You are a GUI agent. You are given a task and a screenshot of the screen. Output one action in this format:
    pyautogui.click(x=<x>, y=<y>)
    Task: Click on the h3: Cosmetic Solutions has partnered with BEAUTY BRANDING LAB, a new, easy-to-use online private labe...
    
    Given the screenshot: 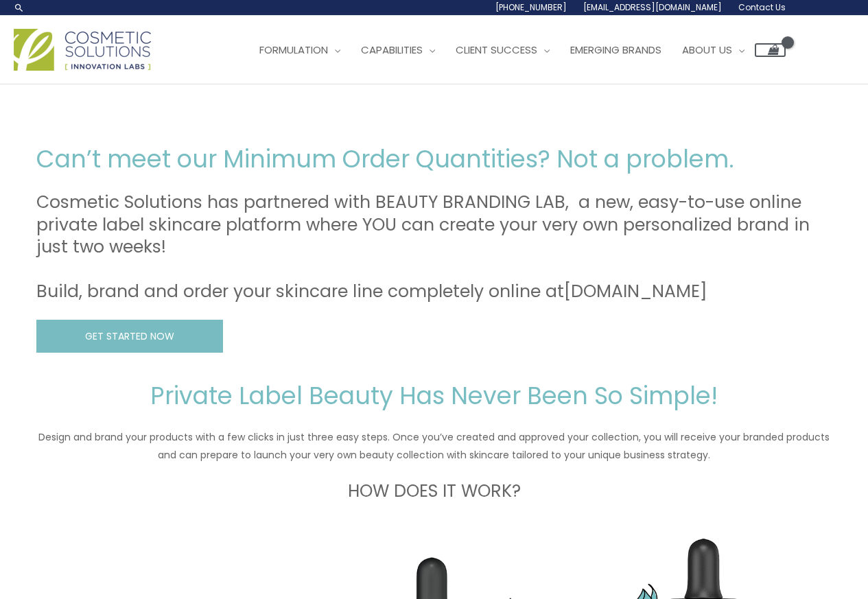 What is the action you would take?
    pyautogui.click(x=434, y=247)
    